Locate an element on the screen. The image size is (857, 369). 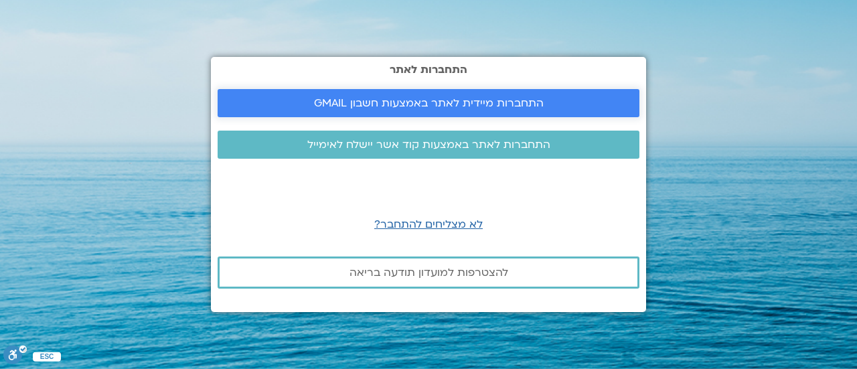
a: לא מצליחים להתחבר? is located at coordinates (429, 224).